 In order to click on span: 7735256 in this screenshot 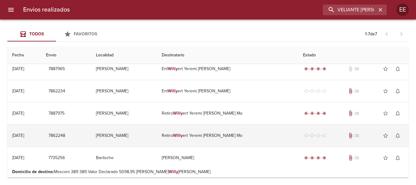, I will do `click(57, 158)`.